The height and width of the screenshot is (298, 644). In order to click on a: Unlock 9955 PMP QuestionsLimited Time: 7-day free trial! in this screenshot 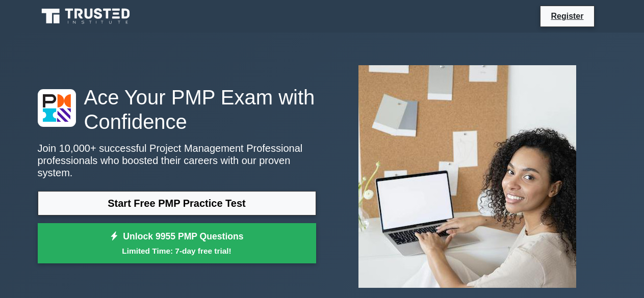, I will do `click(177, 243)`.